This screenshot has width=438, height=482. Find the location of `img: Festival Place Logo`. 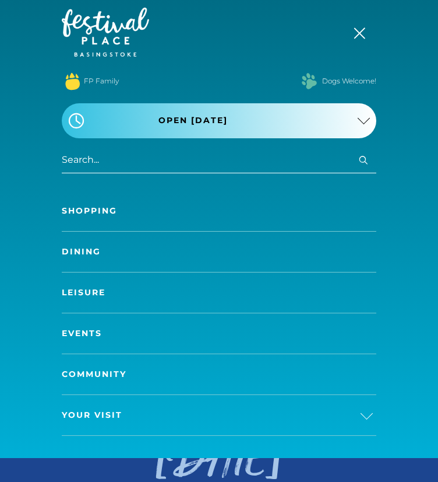

img: Festival Place Logo is located at coordinates (106, 32).